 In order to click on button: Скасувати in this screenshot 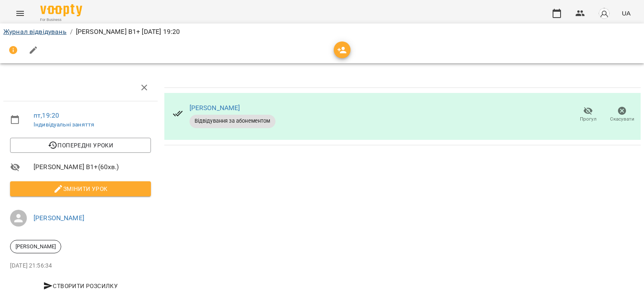, I will do `click(622, 115)`.